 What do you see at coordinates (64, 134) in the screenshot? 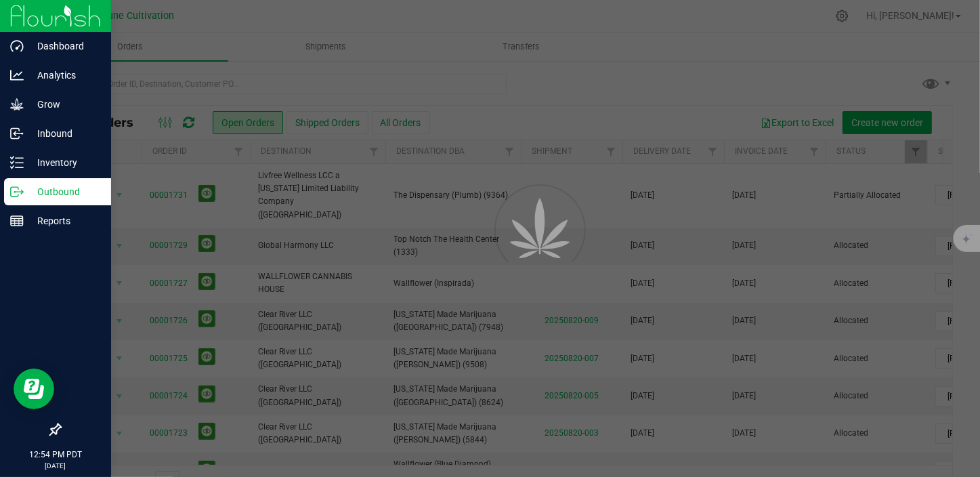
I see `p: Inbound` at bounding box center [64, 134].